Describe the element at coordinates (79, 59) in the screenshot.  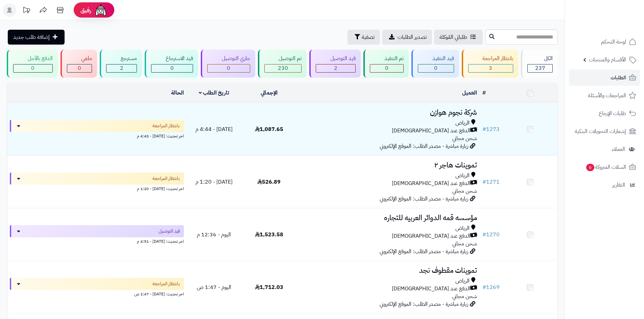
I see `div: ملغي` at that location.